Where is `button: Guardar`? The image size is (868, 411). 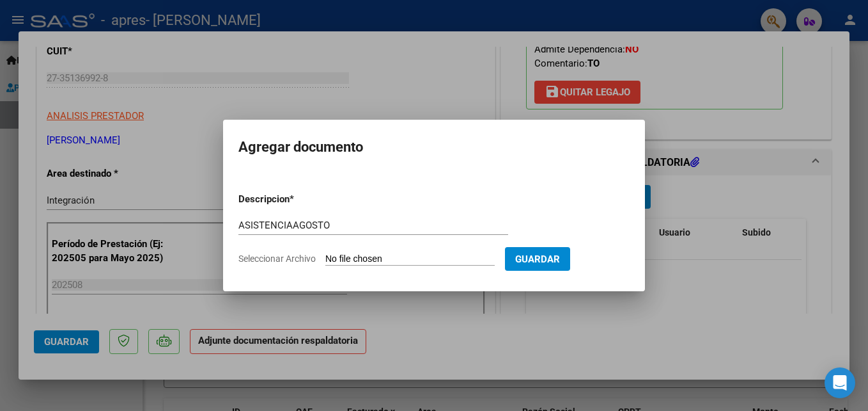 button: Guardar is located at coordinates (538, 259).